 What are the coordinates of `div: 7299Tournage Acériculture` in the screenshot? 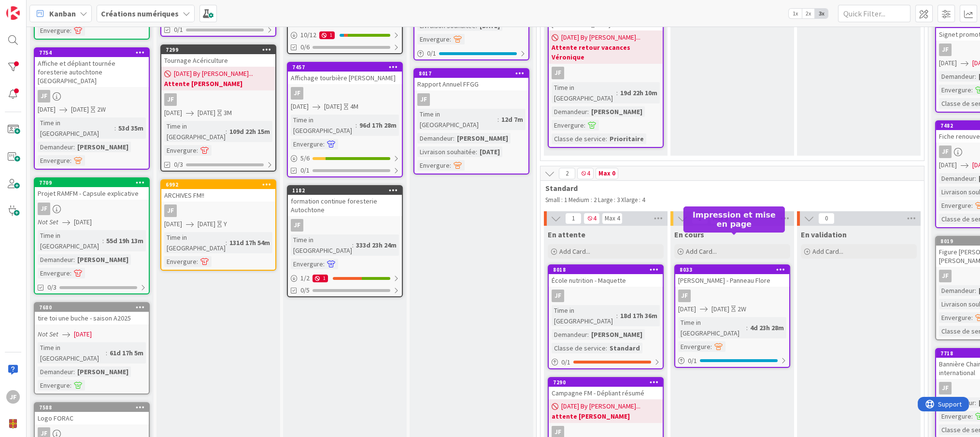 It's located at (218, 56).